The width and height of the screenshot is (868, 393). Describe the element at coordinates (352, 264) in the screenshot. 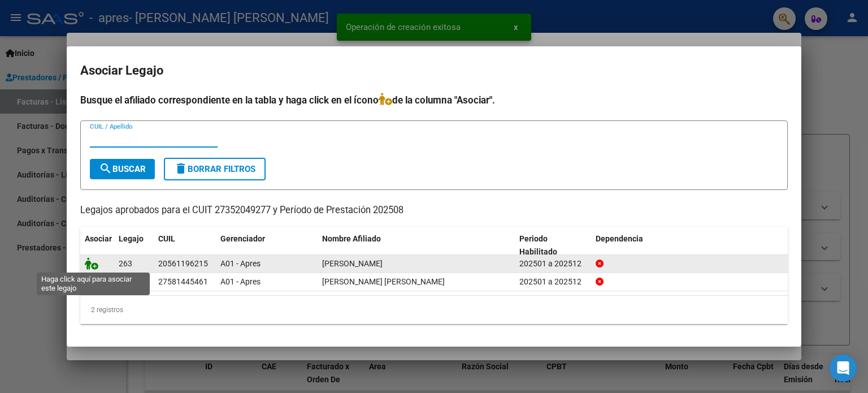

I see `span: ROJAS STEFANO SANTIAGO` at that location.